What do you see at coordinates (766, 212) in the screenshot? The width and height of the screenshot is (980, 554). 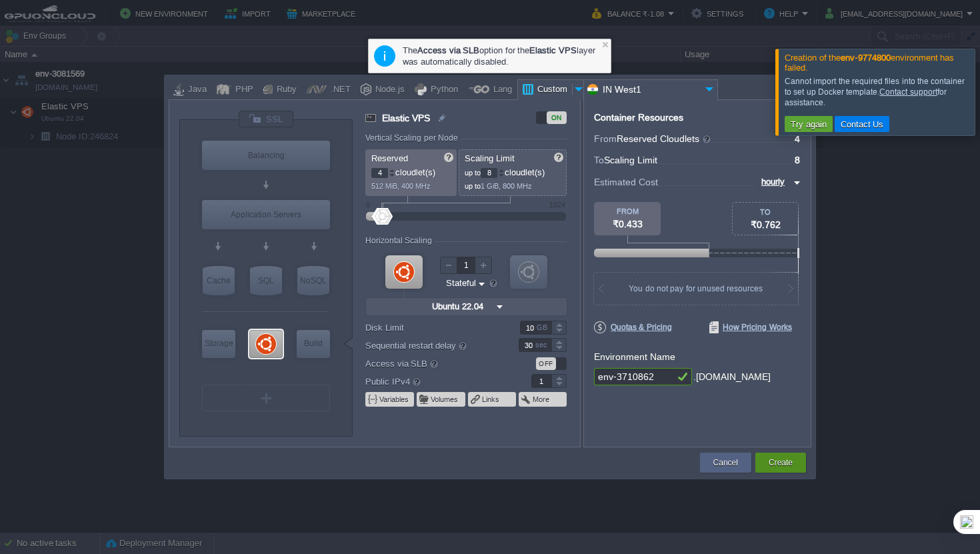 I see `div: TO` at bounding box center [766, 212].